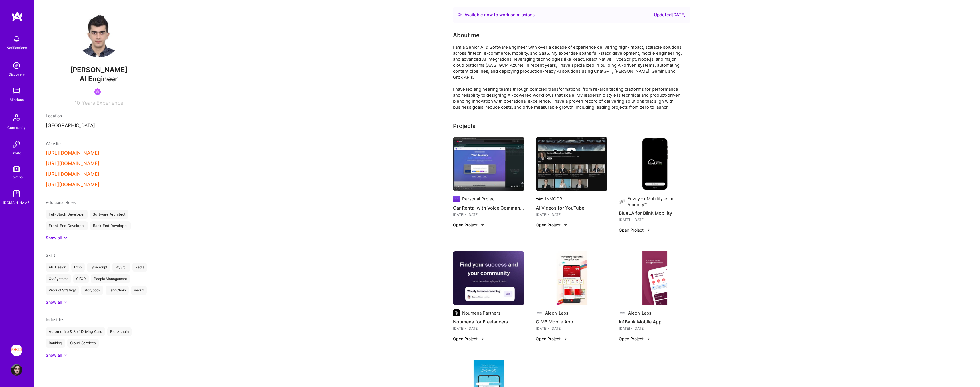 The width and height of the screenshot is (980, 387). What do you see at coordinates (111, 279) in the screenshot?
I see `div: People Management` at bounding box center [111, 279].